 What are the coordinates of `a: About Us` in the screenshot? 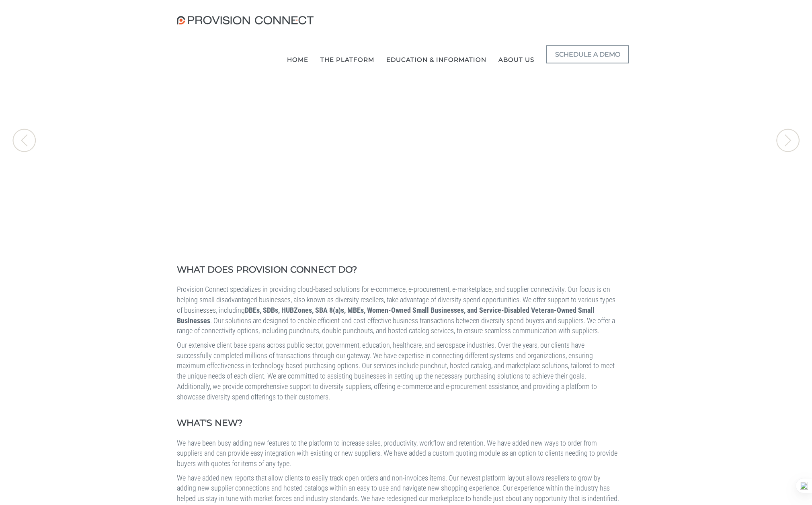 It's located at (516, 59).